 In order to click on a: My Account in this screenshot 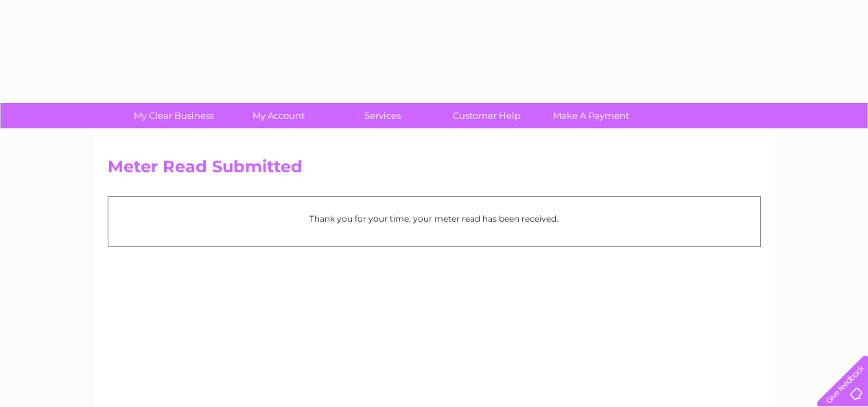, I will do `click(278, 115)`.